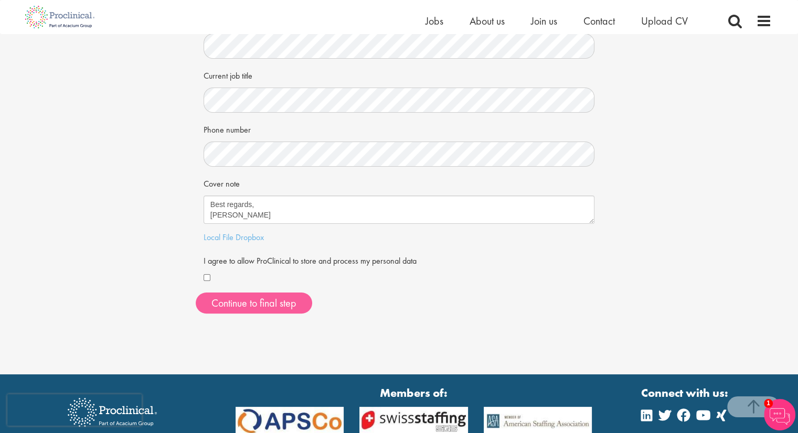 The width and height of the screenshot is (798, 433). Describe the element at coordinates (664, 21) in the screenshot. I see `a: Upload CV` at that location.